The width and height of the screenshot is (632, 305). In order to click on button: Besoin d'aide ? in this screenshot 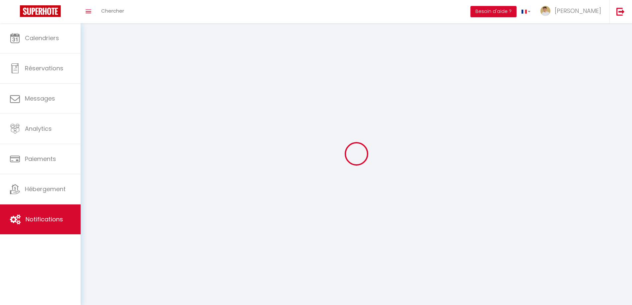, I will do `click(494, 12)`.